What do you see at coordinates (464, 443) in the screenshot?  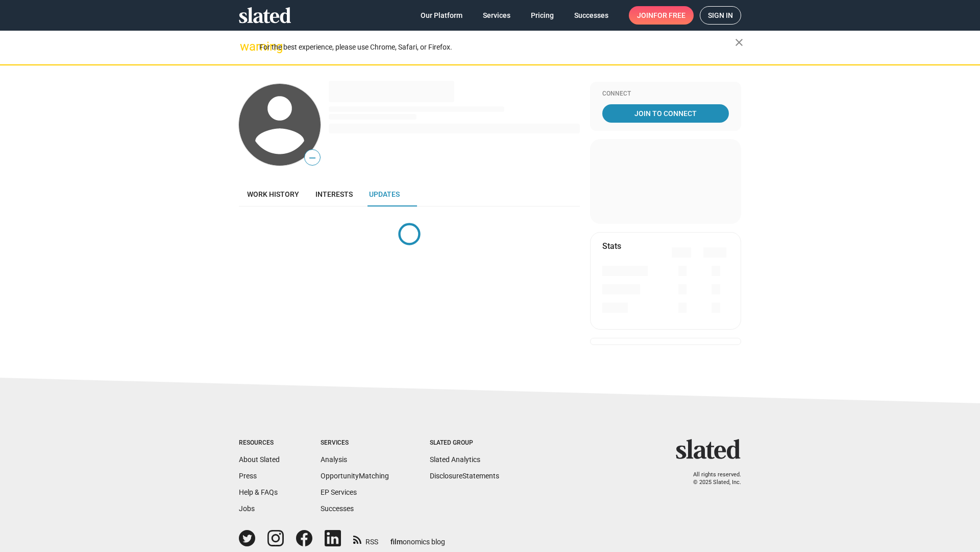 I see `div: Slated Group` at bounding box center [464, 443].